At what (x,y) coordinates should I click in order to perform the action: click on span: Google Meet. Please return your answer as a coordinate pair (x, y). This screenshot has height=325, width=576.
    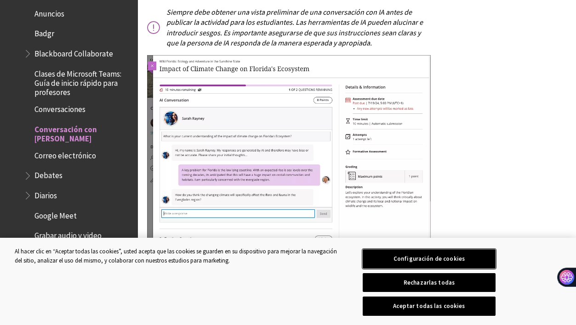
    Looking at the image, I should click on (56, 214).